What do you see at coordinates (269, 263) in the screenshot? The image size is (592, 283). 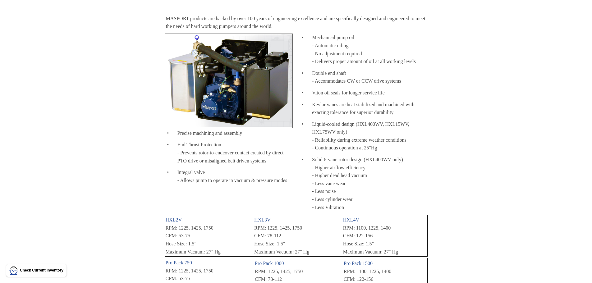 I see `a: Pro Pack 1000` at bounding box center [269, 263].